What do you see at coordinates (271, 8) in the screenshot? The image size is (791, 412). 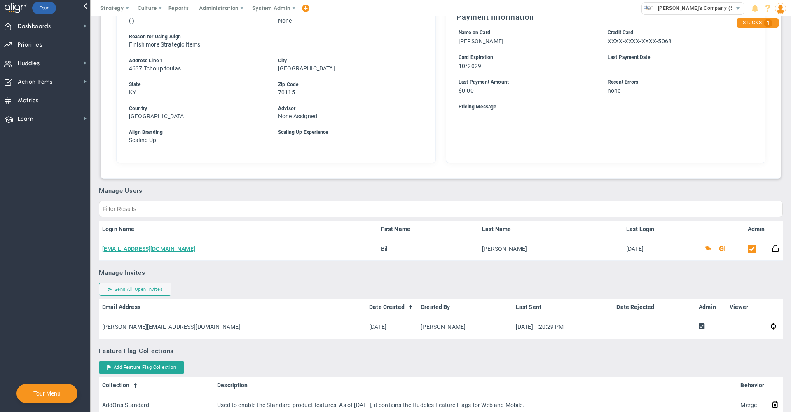 I see `span: System Admin` at bounding box center [271, 8].